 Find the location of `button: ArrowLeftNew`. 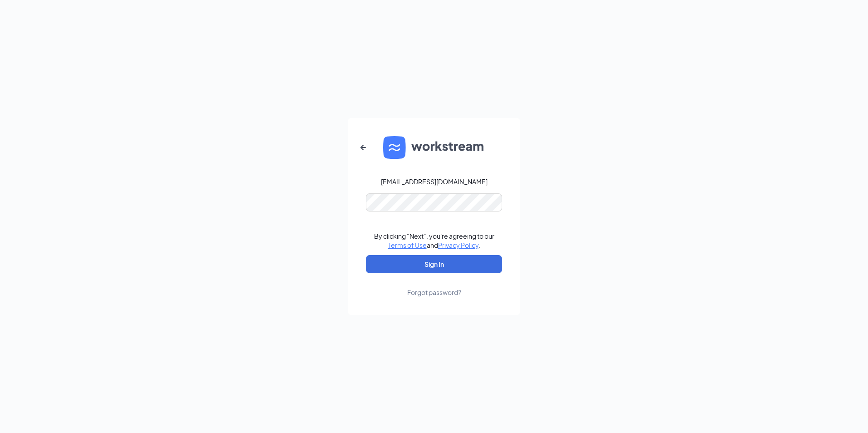

button: ArrowLeftNew is located at coordinates (363, 147).